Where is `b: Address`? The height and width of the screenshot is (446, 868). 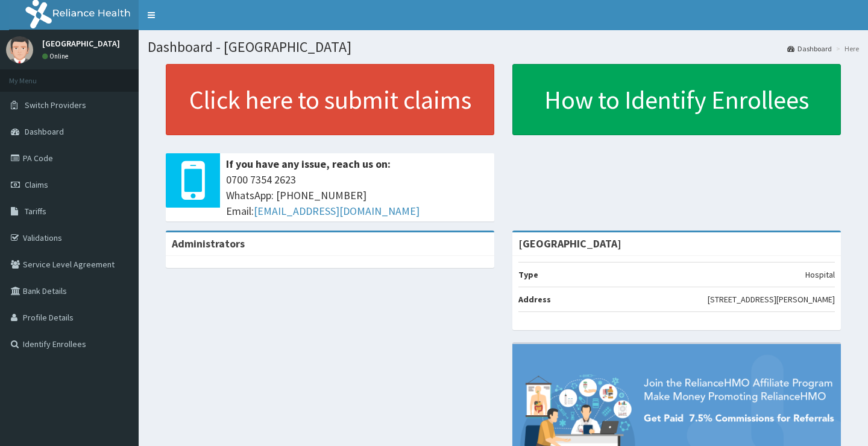
b: Address is located at coordinates (534, 299).